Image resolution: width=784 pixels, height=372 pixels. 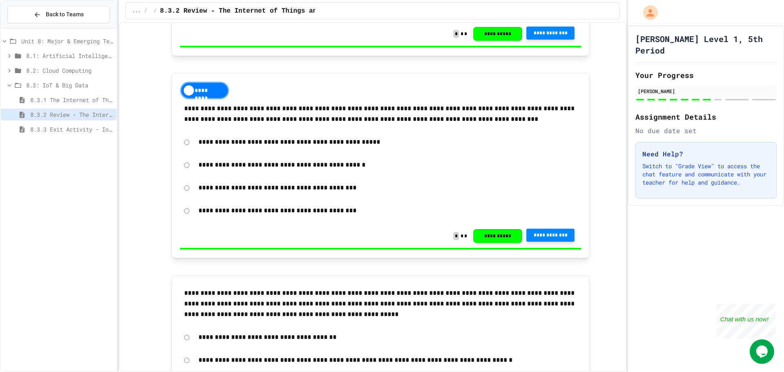 I want to click on span: 8.3.1 The Internet of Things and Big Data: Our Connected Digital World, so click(x=71, y=100).